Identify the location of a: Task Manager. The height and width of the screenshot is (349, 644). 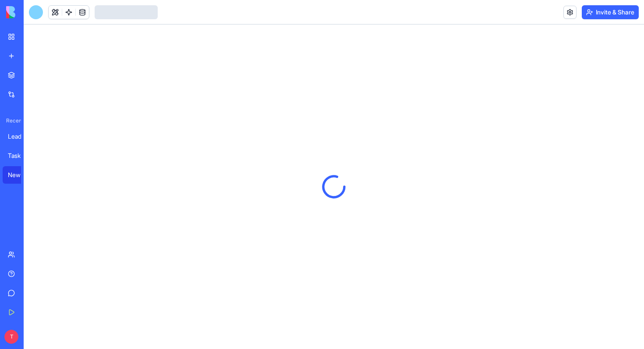
(20, 155).